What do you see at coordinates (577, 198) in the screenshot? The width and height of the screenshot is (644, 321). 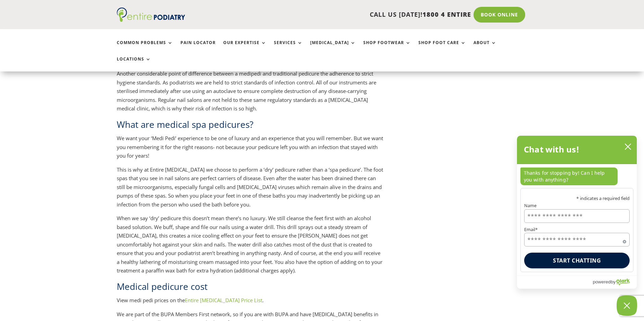 I see `p: * indicates a required field` at bounding box center [577, 198].